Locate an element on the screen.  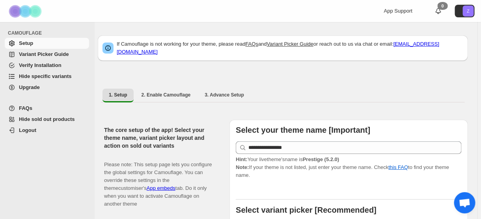
b: Select your theme name [Important] is located at coordinates (303, 130).